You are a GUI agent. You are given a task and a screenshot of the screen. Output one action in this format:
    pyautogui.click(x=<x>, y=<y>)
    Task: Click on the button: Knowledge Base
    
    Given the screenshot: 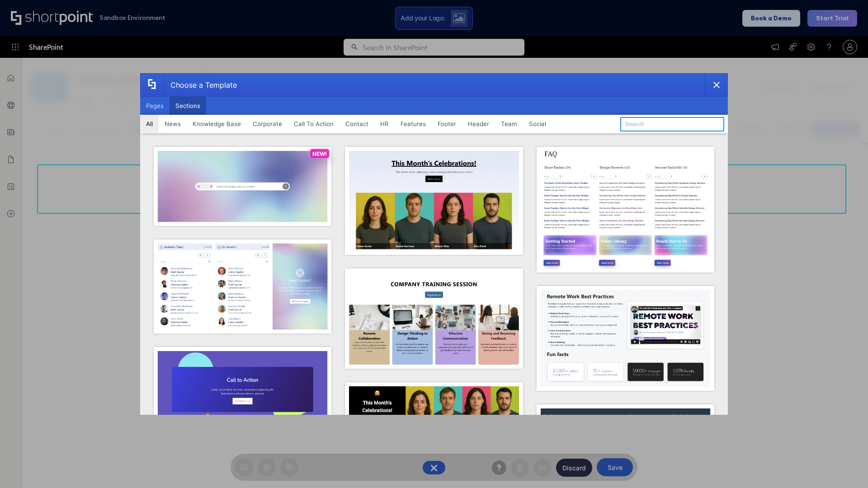 What is the action you would take?
    pyautogui.click(x=217, y=124)
    